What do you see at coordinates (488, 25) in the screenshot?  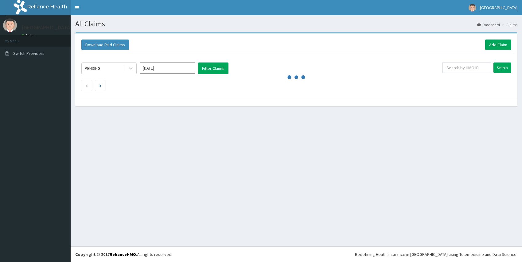 I see `a: Dashboard` at bounding box center [488, 25].